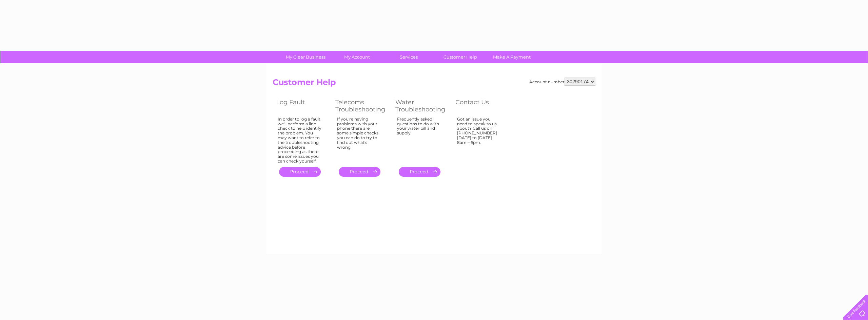 The height and width of the screenshot is (320, 868). I want to click on a: Make A Payment, so click(512, 57).